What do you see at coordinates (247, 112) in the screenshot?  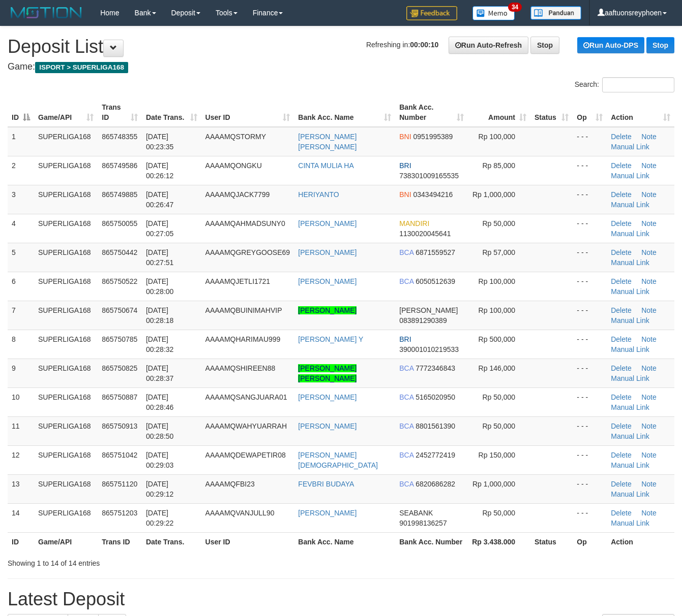 I see `th: User ID: activate to sort column ascending` at bounding box center [247, 112].